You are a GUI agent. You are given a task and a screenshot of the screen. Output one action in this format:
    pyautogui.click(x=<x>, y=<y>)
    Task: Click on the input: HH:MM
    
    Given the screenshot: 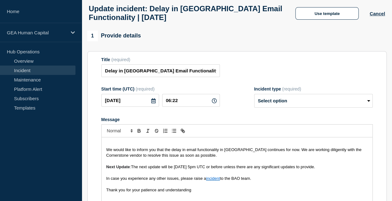 What is the action you would take?
    pyautogui.click(x=191, y=100)
    